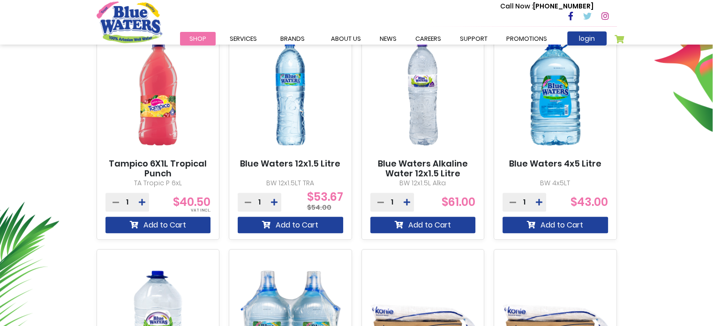 The width and height of the screenshot is (713, 326). I want to click on img: Tampico 6X1L Tropical Punch, so click(158, 92).